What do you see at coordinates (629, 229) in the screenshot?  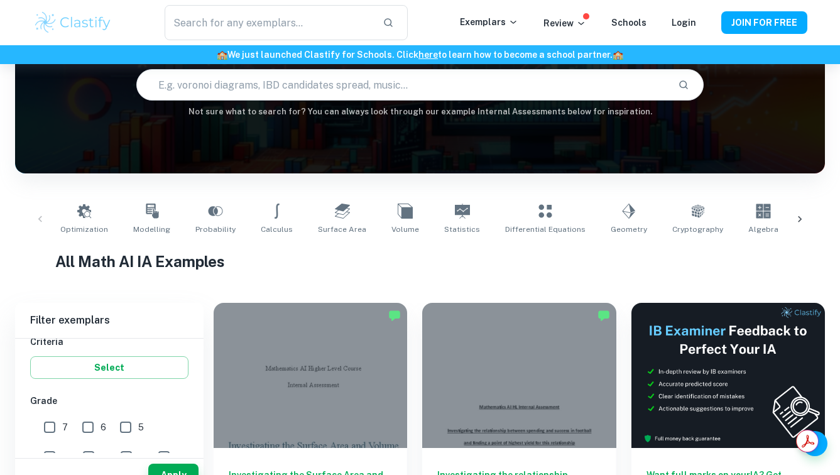 I see `span: Geometry` at bounding box center [629, 229].